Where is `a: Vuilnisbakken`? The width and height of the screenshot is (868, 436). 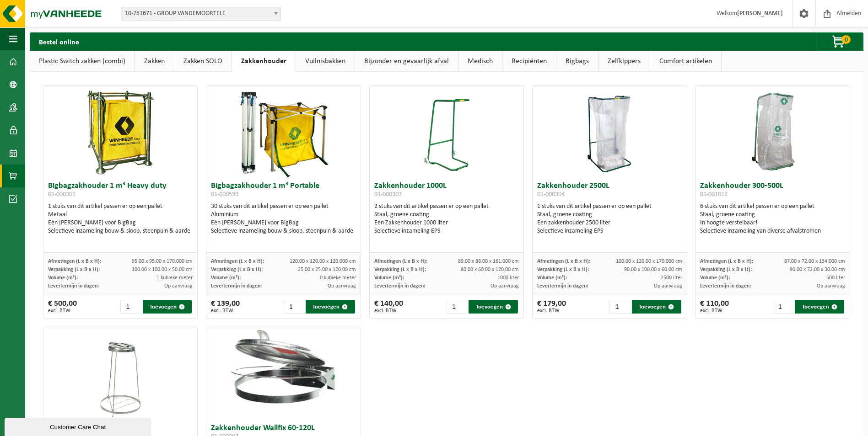 a: Vuilnisbakken is located at coordinates (325, 61).